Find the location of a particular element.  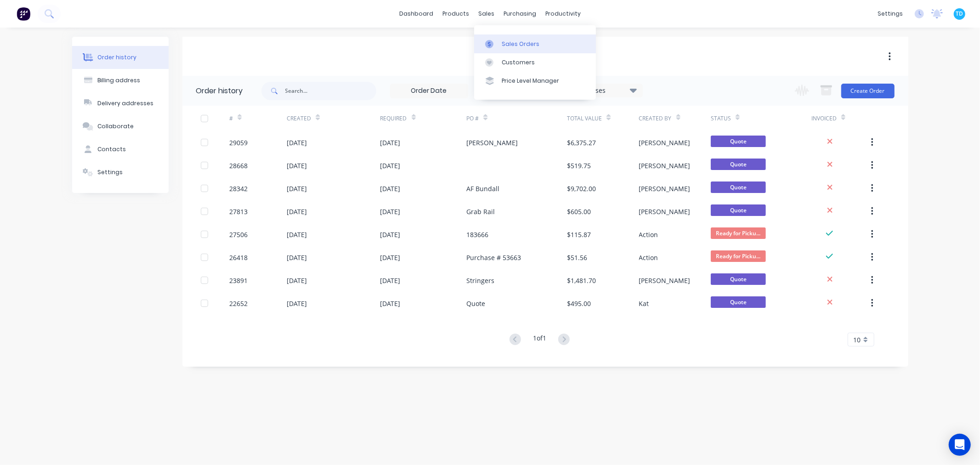

div: Collaborate is located at coordinates (115, 126).